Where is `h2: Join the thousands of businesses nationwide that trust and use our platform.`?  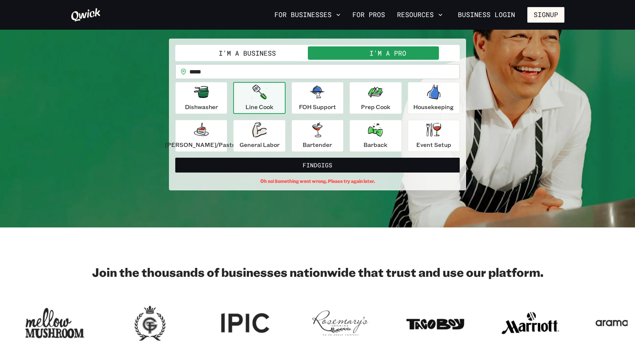
h2: Join the thousands of businesses nationwide that trust and use our platform. is located at coordinates (318, 272).